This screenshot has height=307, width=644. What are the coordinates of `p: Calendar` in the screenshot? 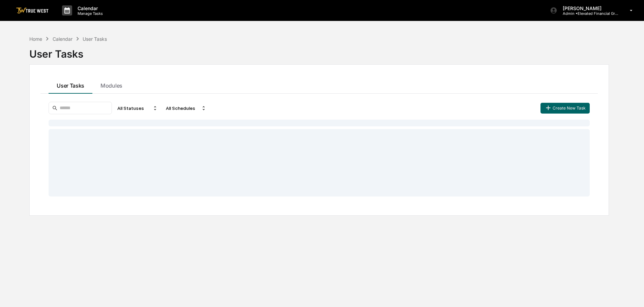 It's located at (89, 8).